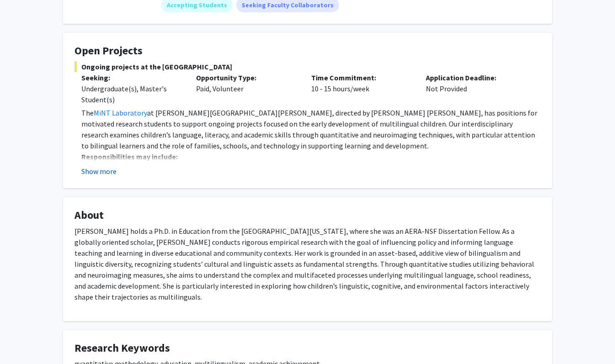  What do you see at coordinates (476, 78) in the screenshot?
I see `p: Application Deadline:` at bounding box center [476, 78].